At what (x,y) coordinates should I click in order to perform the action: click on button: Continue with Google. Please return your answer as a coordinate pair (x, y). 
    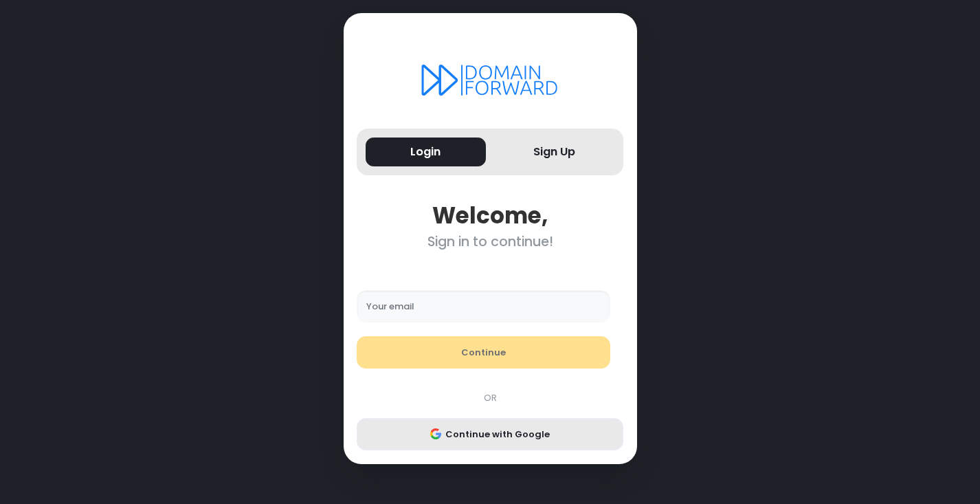
    Looking at the image, I should click on (490, 434).